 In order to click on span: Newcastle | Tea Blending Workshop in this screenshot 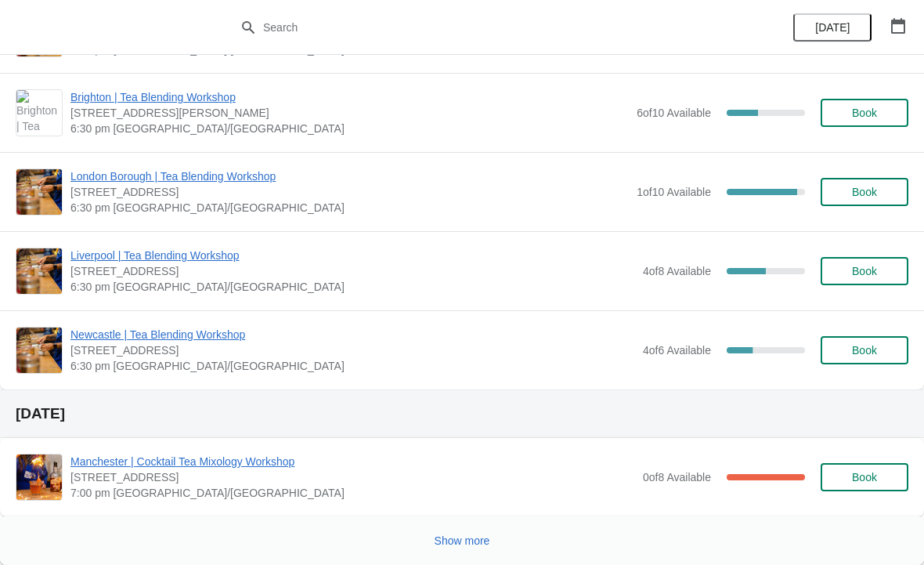, I will do `click(352, 335)`.